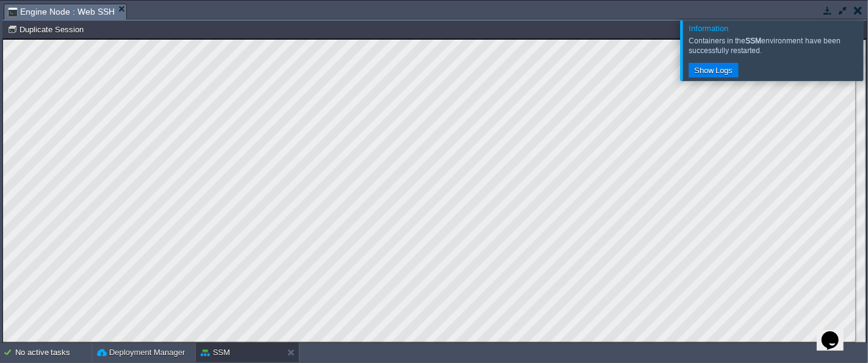 The image size is (868, 363). What do you see at coordinates (53, 353) in the screenshot?
I see `div: No active tasks` at bounding box center [53, 353].